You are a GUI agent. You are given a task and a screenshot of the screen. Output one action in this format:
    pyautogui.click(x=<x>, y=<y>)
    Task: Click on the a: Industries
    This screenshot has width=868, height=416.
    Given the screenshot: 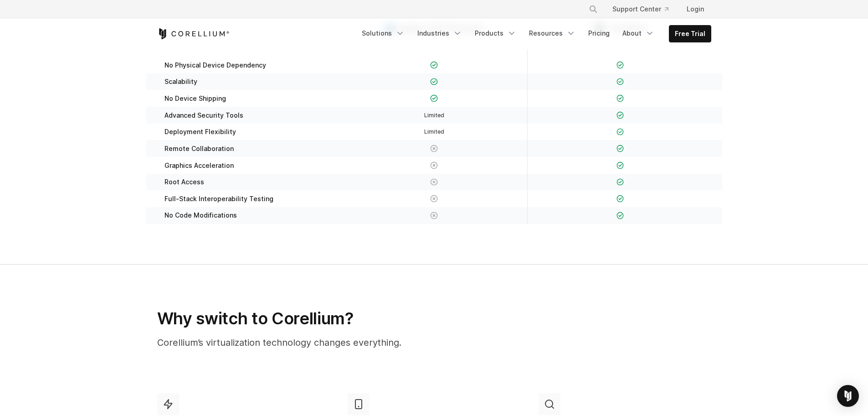 What is the action you would take?
    pyautogui.click(x=439, y=33)
    